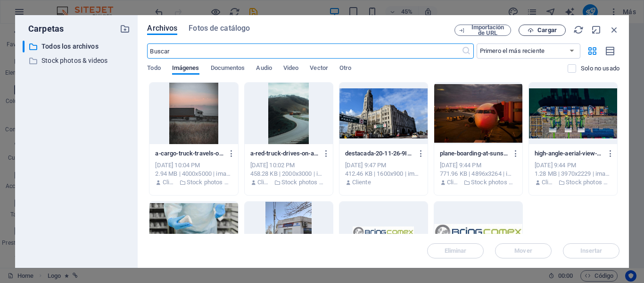 Image resolution: width=644 pixels, height=283 pixels. I want to click on span: Documentos, so click(228, 69).